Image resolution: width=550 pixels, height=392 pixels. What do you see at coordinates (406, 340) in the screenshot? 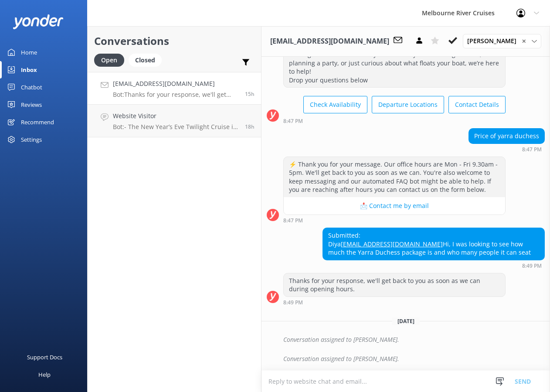
I see `div: 2025-08-19T23:19:21.971` at bounding box center [406, 340].